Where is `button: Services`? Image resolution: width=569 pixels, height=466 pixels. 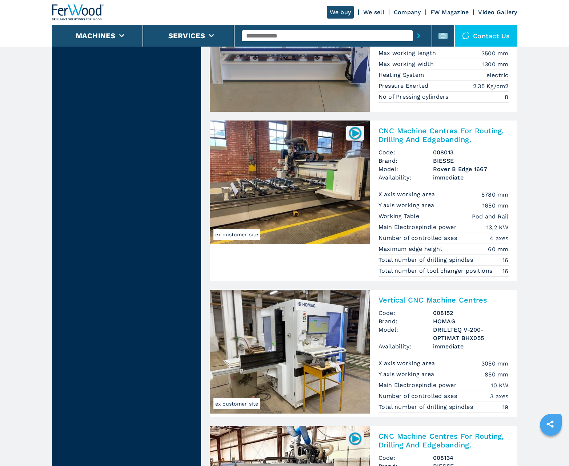
button: Services is located at coordinates (187, 36).